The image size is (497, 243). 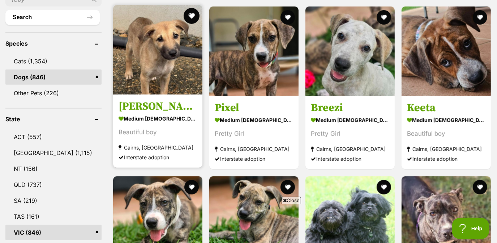 What do you see at coordinates (54, 232) in the screenshot?
I see `a: VIC (846)` at bounding box center [54, 232].